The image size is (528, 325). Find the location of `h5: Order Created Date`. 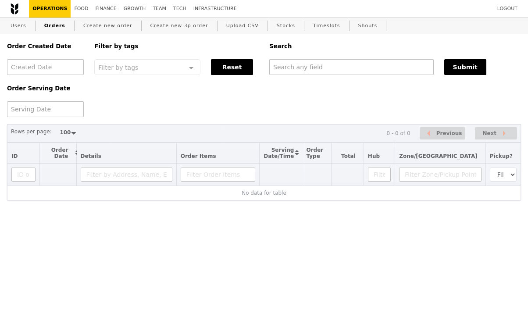

h5: Order Created Date is located at coordinates (45, 46).